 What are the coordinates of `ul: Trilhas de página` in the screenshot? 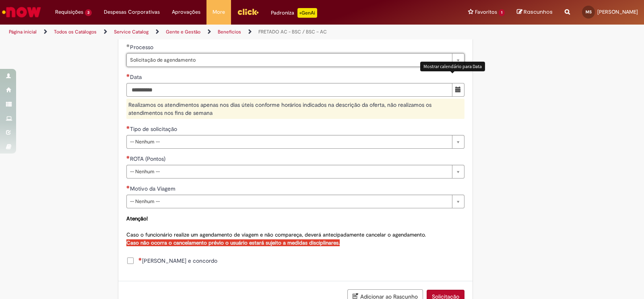 It's located at (214, 32).